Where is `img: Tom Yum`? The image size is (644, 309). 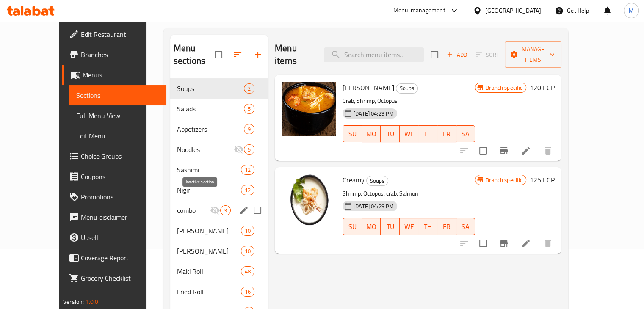 img: Tom Yum is located at coordinates (309, 109).